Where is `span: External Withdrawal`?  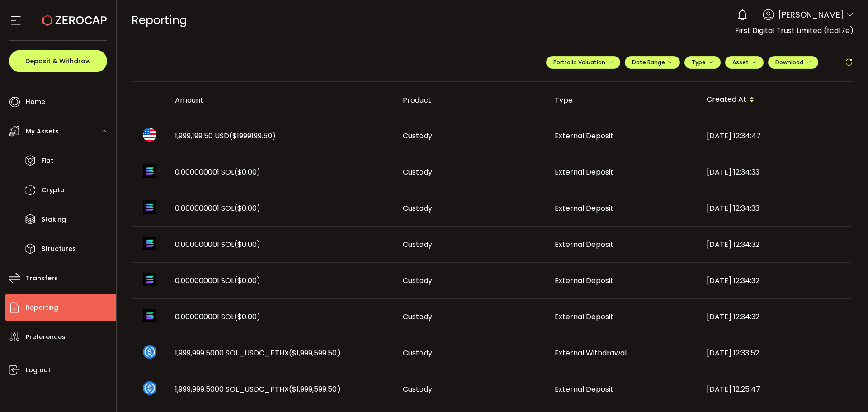 span: External Withdrawal is located at coordinates (590, 353).